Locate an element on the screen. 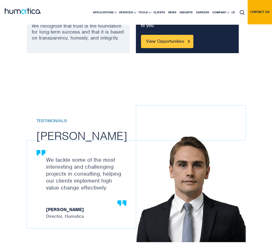 The image size is (272, 250). a: Clients is located at coordinates (159, 12).